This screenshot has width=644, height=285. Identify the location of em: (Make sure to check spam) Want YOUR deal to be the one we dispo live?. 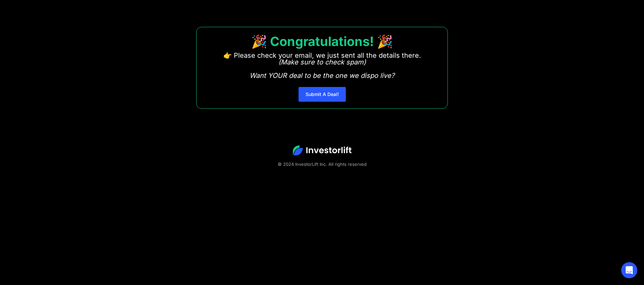
(322, 69).